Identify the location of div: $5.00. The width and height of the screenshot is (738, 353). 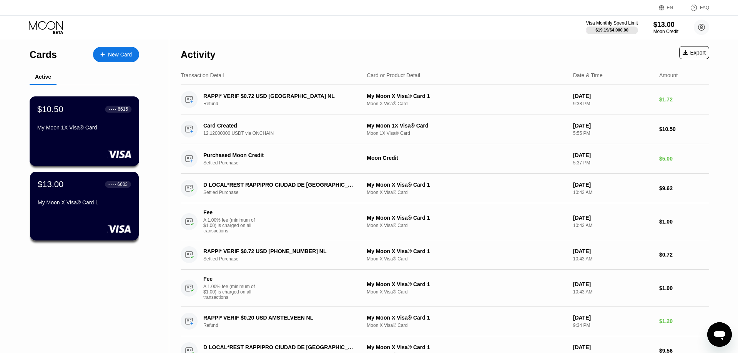
(684, 159).